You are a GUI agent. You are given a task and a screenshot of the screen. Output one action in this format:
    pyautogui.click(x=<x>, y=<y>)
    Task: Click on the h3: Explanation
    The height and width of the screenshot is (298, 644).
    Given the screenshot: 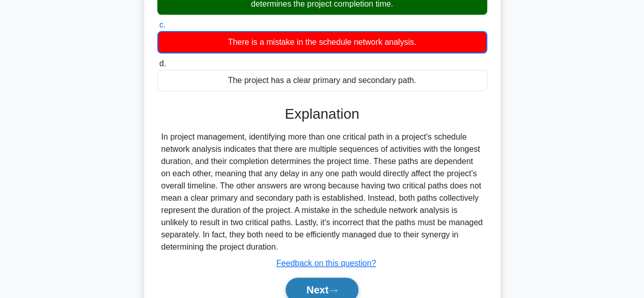 What is the action you would take?
    pyautogui.click(x=322, y=114)
    